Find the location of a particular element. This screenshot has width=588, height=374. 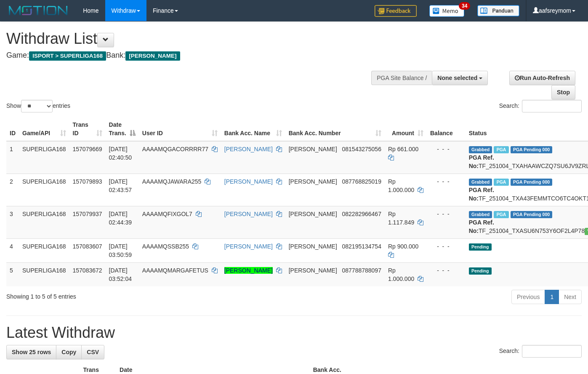

span: 157079893 is located at coordinates (88, 181).